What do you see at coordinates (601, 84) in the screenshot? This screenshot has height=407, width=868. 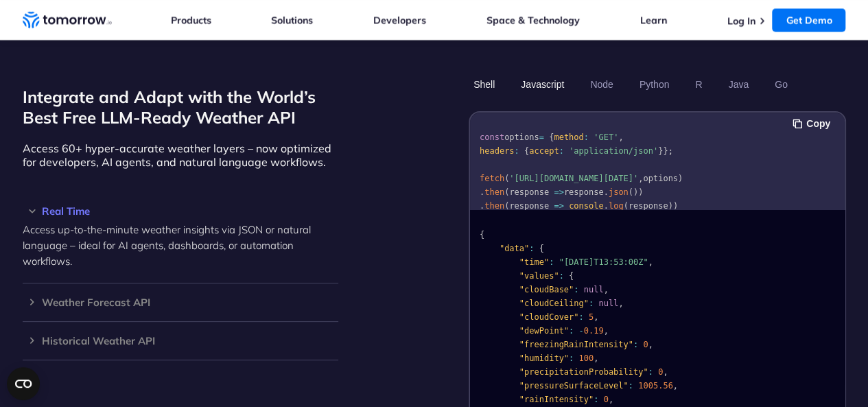 I see `button: Node` at bounding box center [601, 84].